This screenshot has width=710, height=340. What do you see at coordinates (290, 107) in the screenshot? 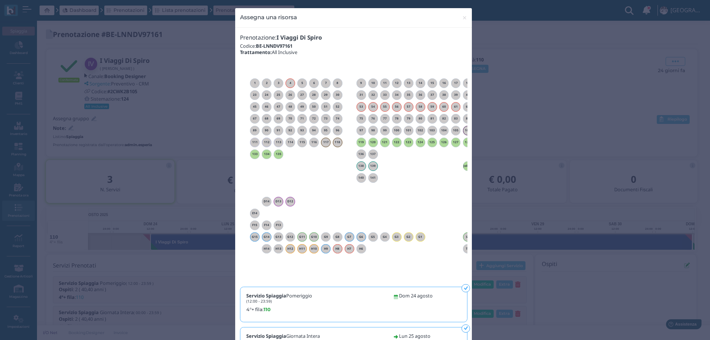
I see `h6: 48` at bounding box center [290, 107].